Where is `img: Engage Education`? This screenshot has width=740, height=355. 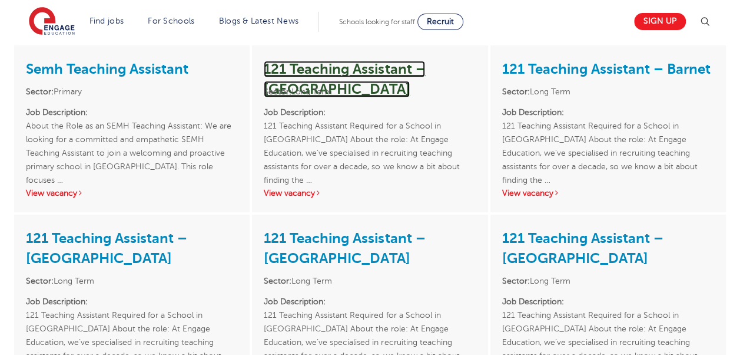
img: Engage Education is located at coordinates (52, 22).